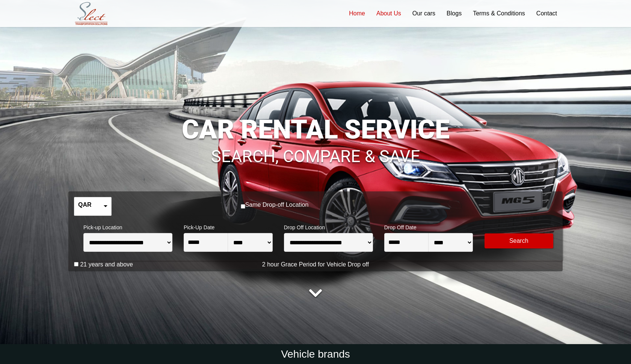 The image size is (631, 364). What do you see at coordinates (328, 226) in the screenshot?
I see `span: Drop Off Location` at bounding box center [328, 226].